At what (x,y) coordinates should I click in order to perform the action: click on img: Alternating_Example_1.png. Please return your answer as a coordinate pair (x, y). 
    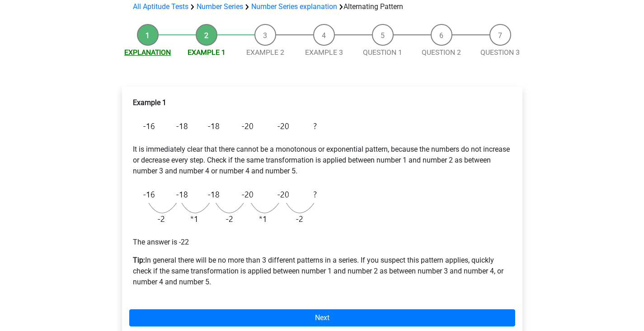
    Looking at the image, I should click on (227, 126).